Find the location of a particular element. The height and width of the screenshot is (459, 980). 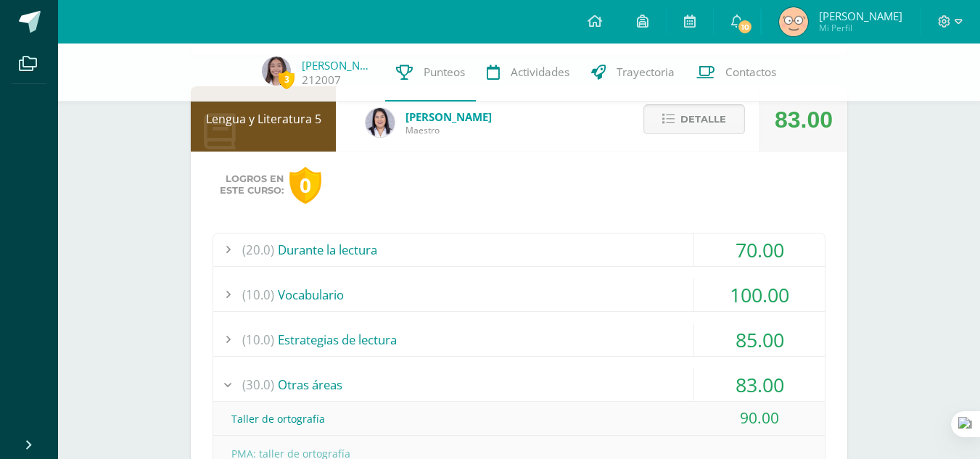

span: (30.0) is located at coordinates (259, 385).